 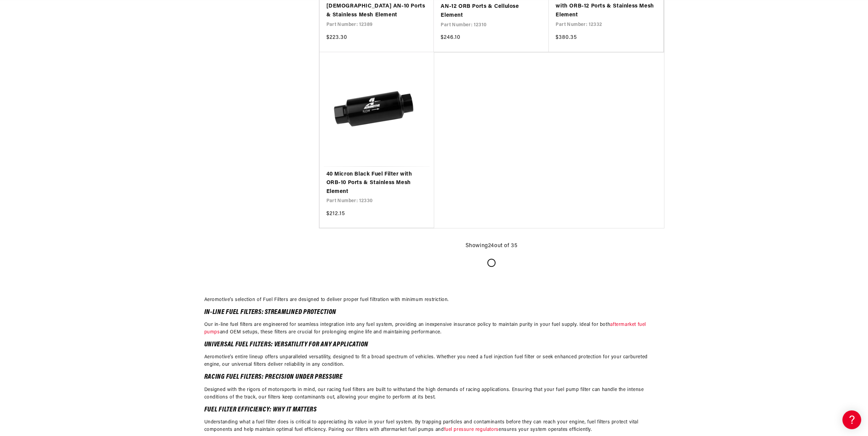 I want to click on div: Frequently Asked Questions, so click(x=68, y=79).